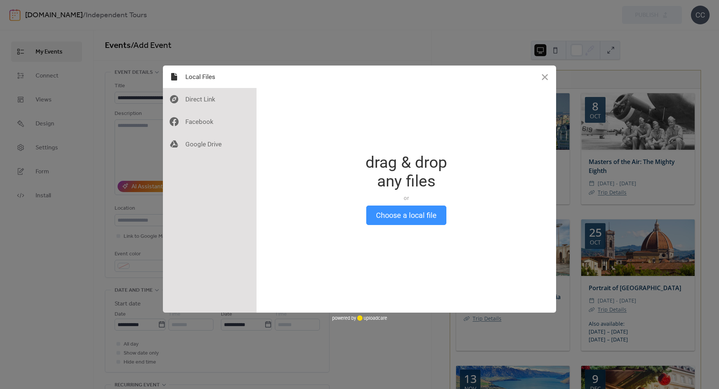  What do you see at coordinates (210, 99) in the screenshot?
I see `div: Direct Link` at bounding box center [210, 99].